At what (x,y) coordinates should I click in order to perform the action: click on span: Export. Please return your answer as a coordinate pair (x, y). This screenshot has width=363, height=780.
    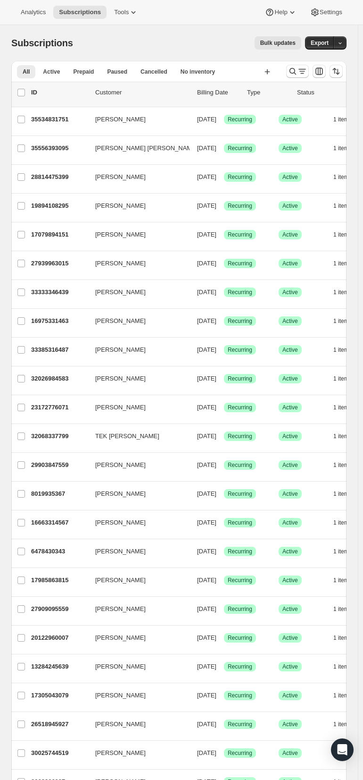
    Looking at the image, I should click on (320, 43).